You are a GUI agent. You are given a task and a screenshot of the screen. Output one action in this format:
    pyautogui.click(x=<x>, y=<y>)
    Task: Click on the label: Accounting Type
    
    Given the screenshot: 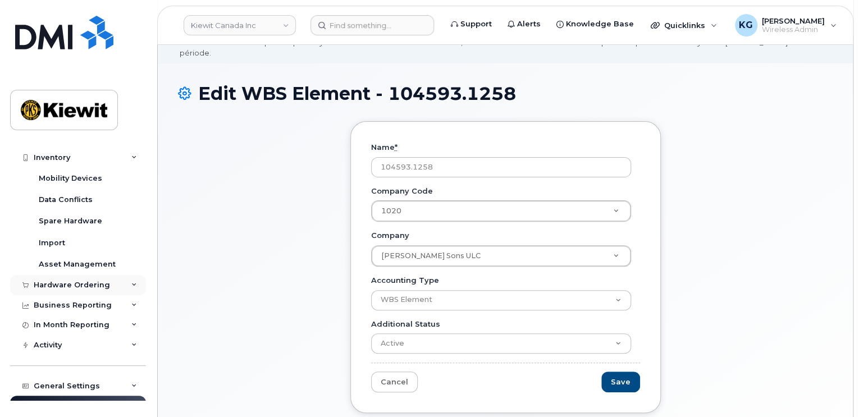 What is the action you would take?
    pyautogui.click(x=405, y=280)
    